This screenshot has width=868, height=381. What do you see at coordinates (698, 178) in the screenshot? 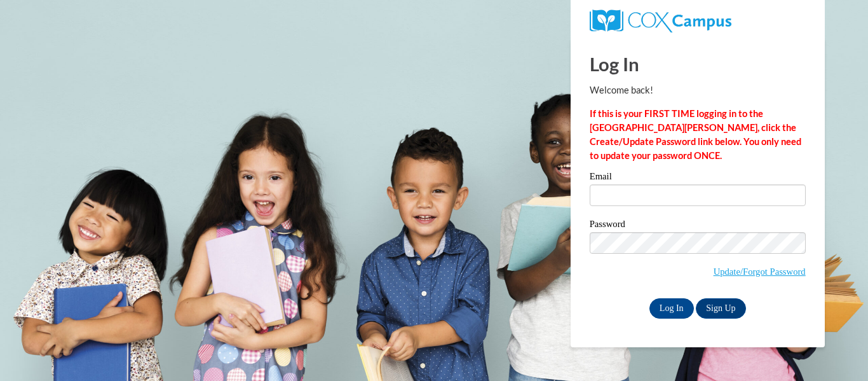
I see `label: Email` at bounding box center [698, 178].